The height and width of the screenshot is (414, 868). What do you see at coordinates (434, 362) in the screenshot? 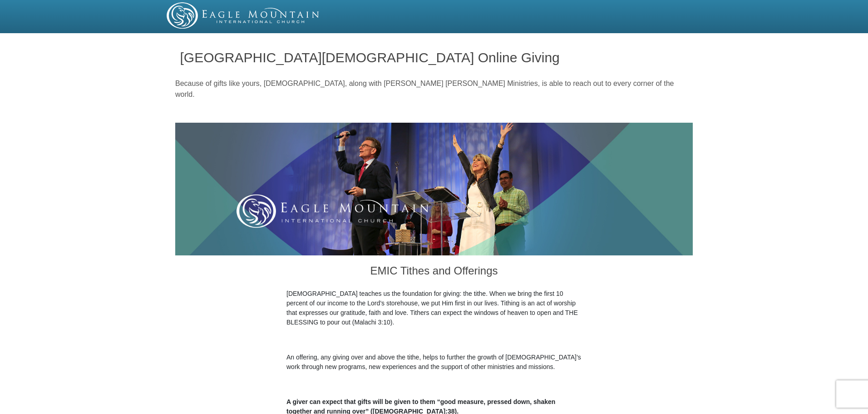
I see `p: An offering, any giving over and above the tithe, helps to further the growth of [DEMOGRAPHIC_DAT...` at bounding box center [434, 362].